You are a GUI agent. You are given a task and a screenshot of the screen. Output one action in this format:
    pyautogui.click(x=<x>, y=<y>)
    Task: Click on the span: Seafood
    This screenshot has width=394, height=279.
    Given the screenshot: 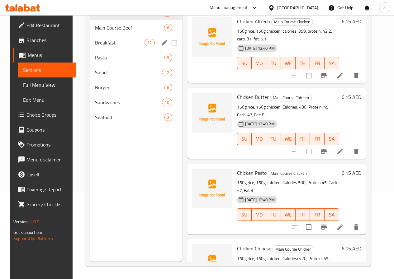 What is the action you would take?
    pyautogui.click(x=129, y=117)
    